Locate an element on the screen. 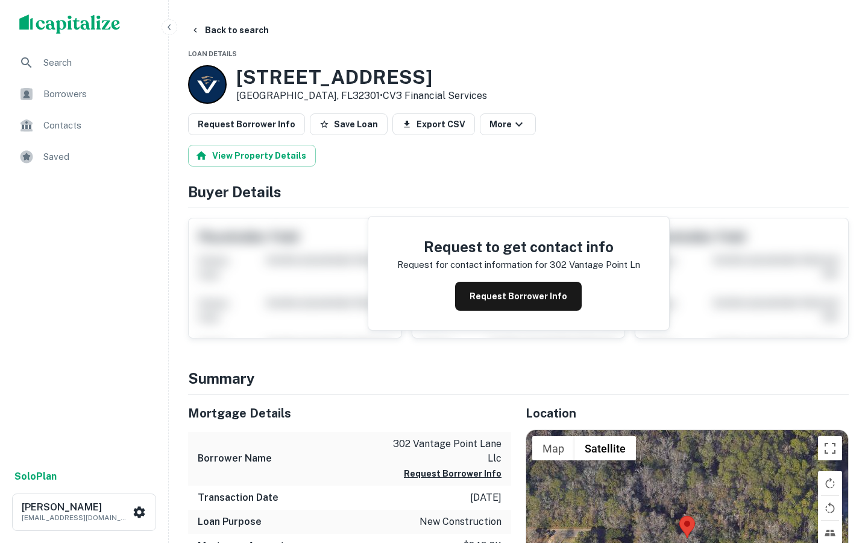 The width and height of the screenshot is (868, 543). div: Borrowers is located at coordinates (84, 94).